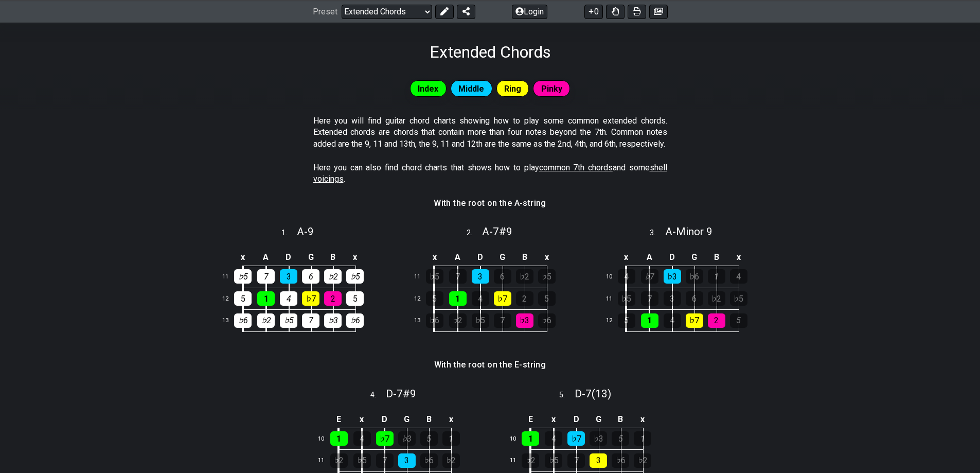 This screenshot has height=473, width=980. I want to click on p: Here you can also find chord charts that shows how to play and some ., so click(490, 173).